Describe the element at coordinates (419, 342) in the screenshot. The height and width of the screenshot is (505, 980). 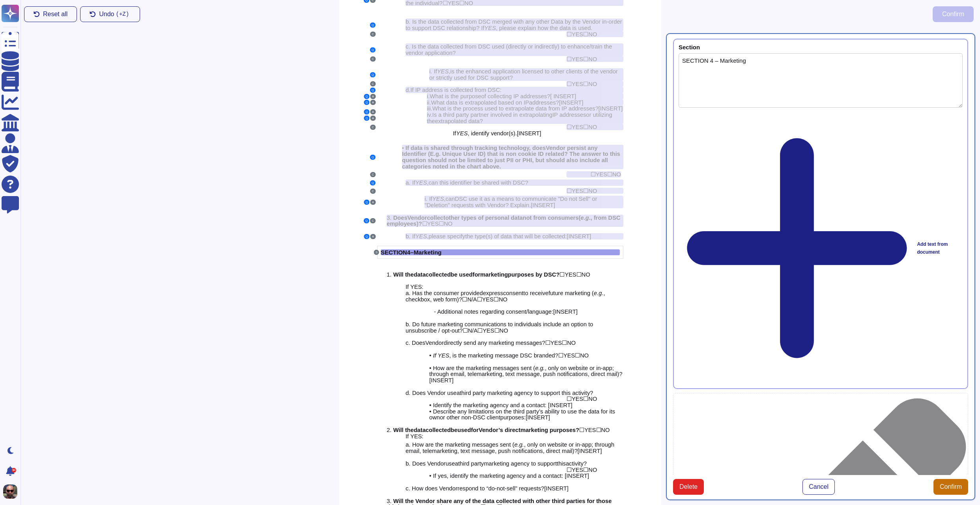
I see `span: Does` at that location.